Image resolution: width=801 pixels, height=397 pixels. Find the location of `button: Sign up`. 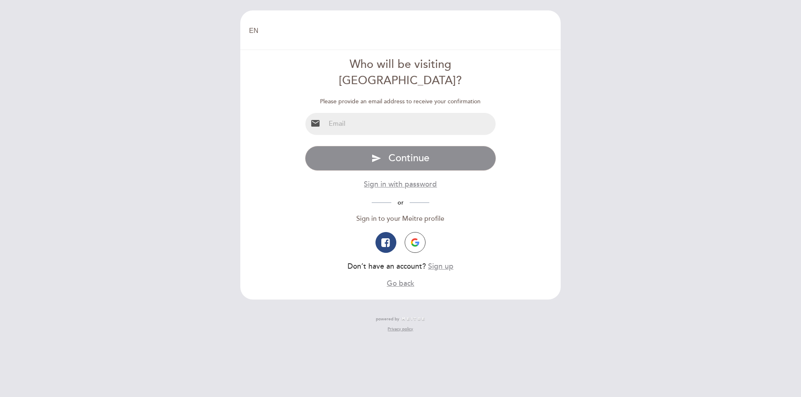

button: Sign up is located at coordinates (440, 266).